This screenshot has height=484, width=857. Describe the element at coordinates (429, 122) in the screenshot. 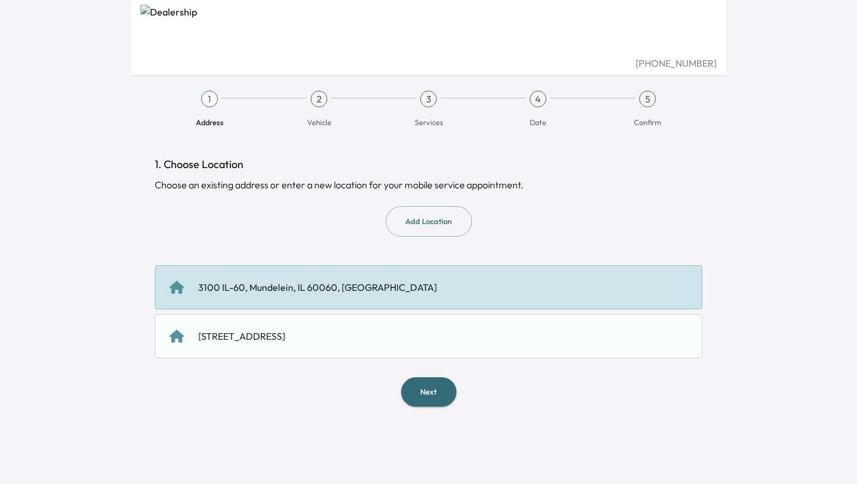

I see `span: Services` at that location.